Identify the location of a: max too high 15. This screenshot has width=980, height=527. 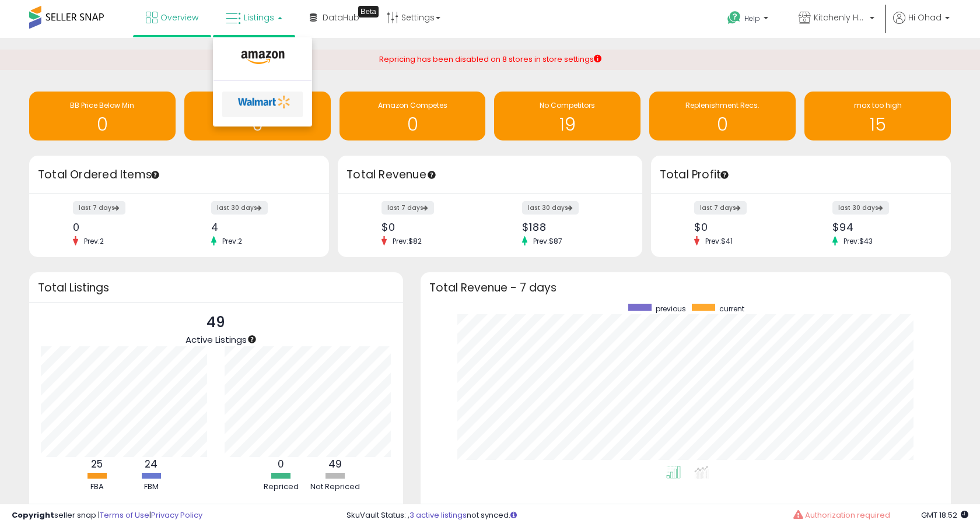
(877, 116).